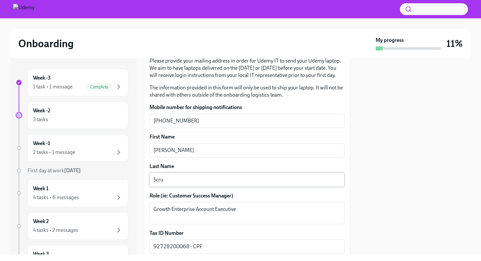 This screenshot has width=481, height=261. Describe the element at coordinates (72, 83) in the screenshot. I see `a: Week -31 task • 1 messageComplete` at that location.